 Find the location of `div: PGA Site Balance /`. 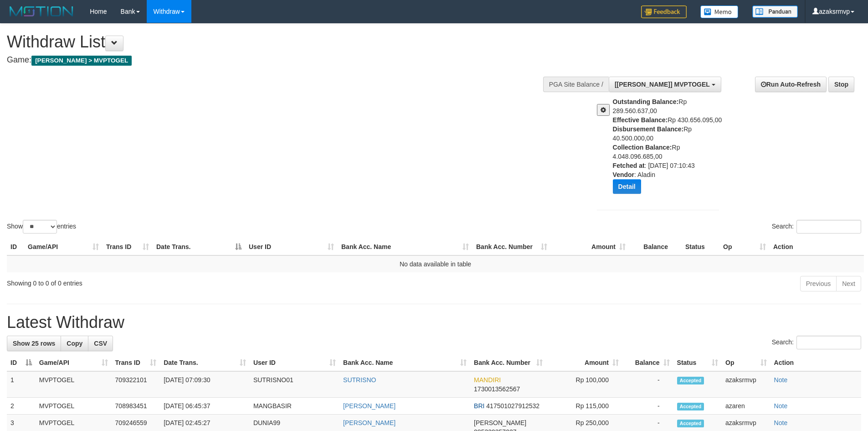

div: PGA Site Balance / is located at coordinates (576, 84).